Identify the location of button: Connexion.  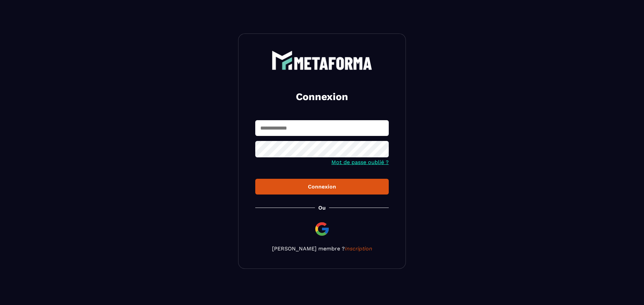
(322, 186).